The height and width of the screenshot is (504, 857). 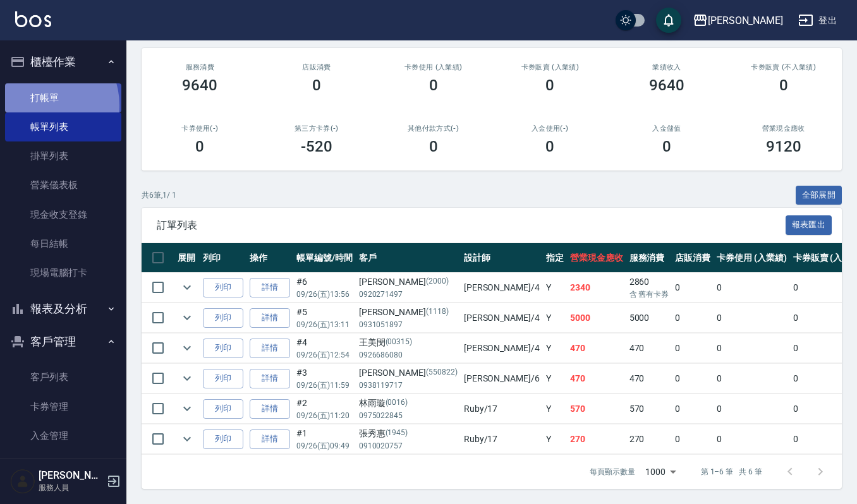 What do you see at coordinates (649, 258) in the screenshot?
I see `th: 服務消費` at bounding box center [649, 258].